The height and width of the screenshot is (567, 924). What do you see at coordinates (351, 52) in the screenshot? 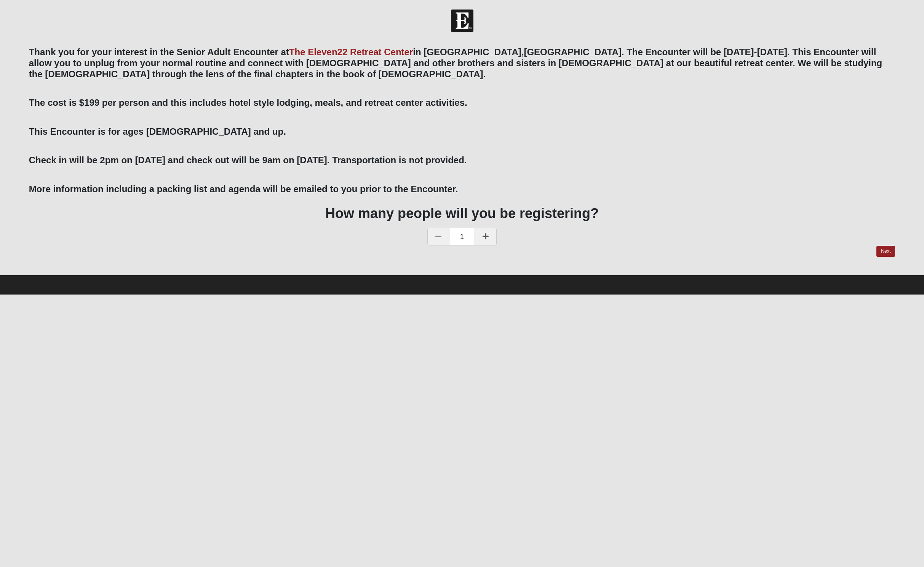
I see `a: The Eleven22 Retreat Center` at bounding box center [351, 52].